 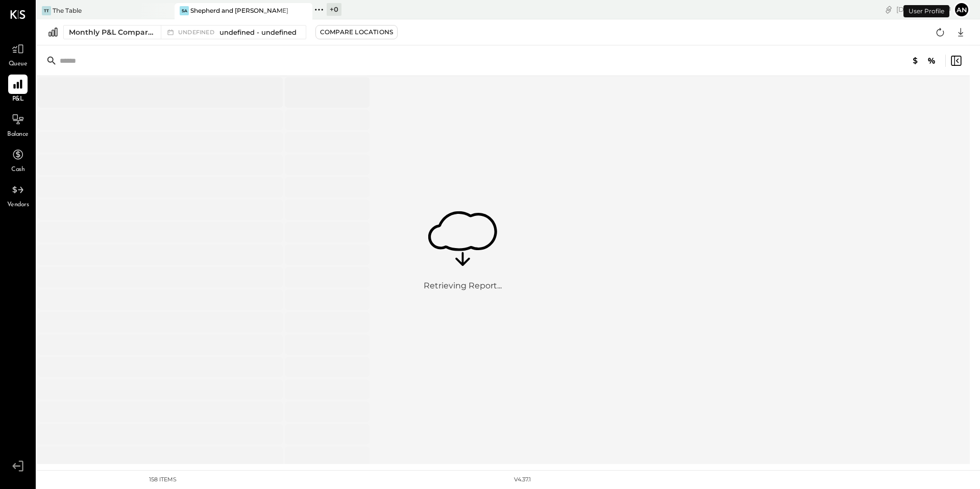 What do you see at coordinates (163, 479) in the screenshot?
I see `div: 158 items` at bounding box center [163, 479].